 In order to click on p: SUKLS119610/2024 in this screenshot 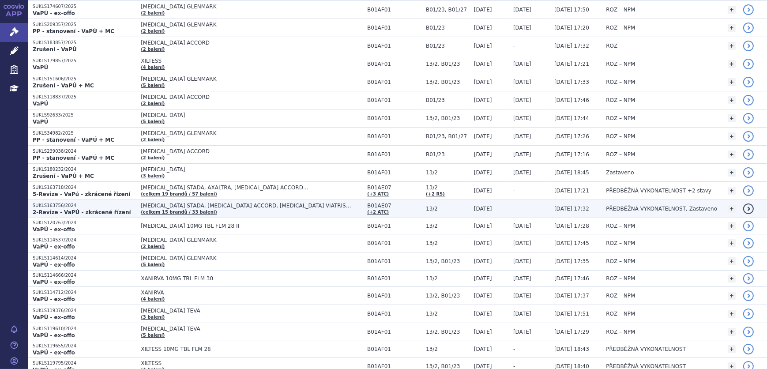, I will do `click(84, 329)`.